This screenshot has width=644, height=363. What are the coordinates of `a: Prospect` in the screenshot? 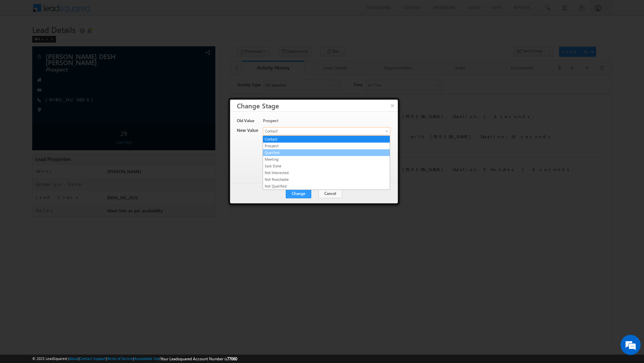 It's located at (327, 146).